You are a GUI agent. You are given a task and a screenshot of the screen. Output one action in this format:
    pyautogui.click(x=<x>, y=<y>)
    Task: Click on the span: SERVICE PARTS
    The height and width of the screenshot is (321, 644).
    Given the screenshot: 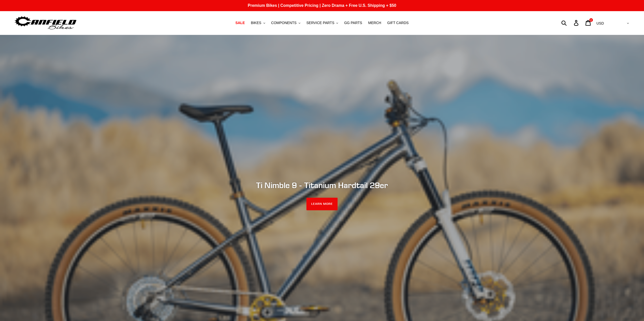 What is the action you would take?
    pyautogui.click(x=321, y=23)
    